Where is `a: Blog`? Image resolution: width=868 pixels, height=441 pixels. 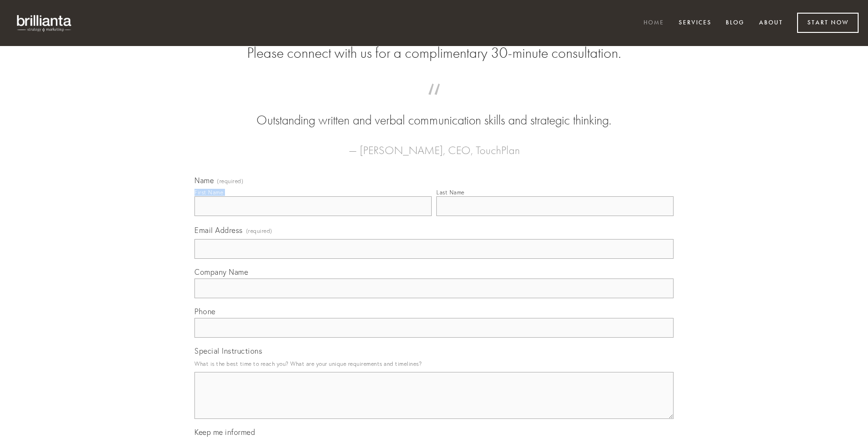 a: Blog is located at coordinates (735, 23).